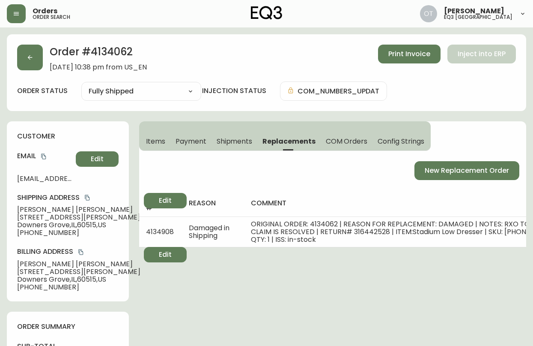 This screenshot has width=533, height=346. Describe the element at coordinates (209, 231) in the screenshot. I see `span: Damaged in Shipping` at that location.